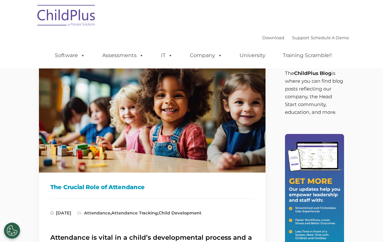  What do you see at coordinates (134, 213) in the screenshot?
I see `a: Attendance Tracking` at bounding box center [134, 213].